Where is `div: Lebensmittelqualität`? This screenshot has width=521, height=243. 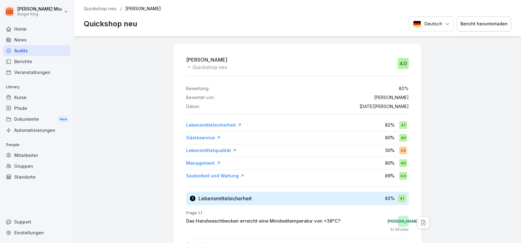 div: Lebensmittelqualität is located at coordinates (211, 150).